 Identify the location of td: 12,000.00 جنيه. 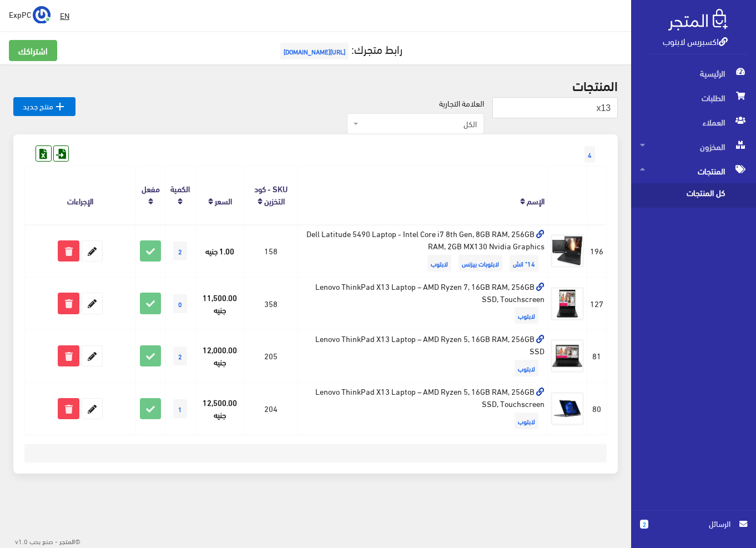
(220, 356).